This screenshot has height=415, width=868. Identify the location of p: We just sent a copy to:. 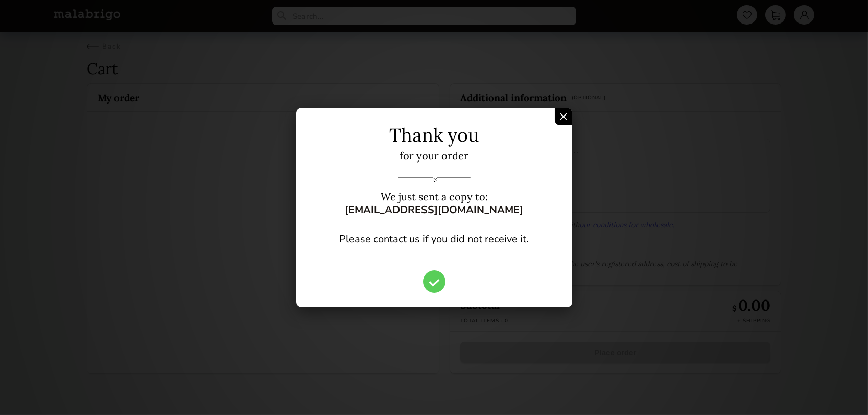
(434, 204).